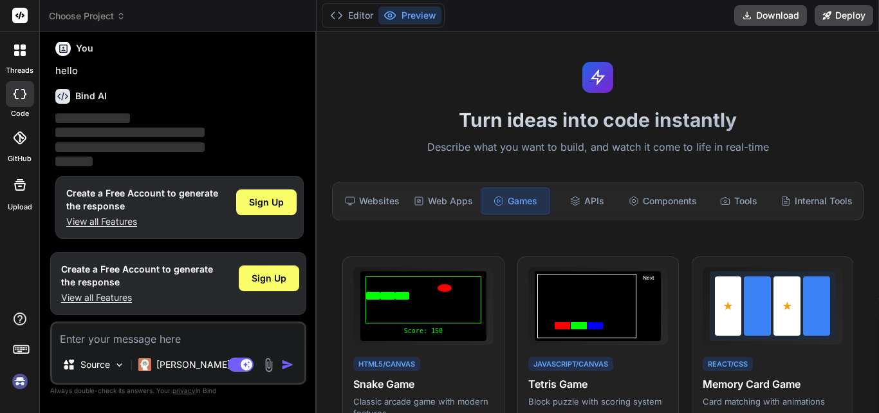 The width and height of the screenshot is (879, 413). What do you see at coordinates (739, 201) in the screenshot?
I see `div: Tools` at bounding box center [739, 201].